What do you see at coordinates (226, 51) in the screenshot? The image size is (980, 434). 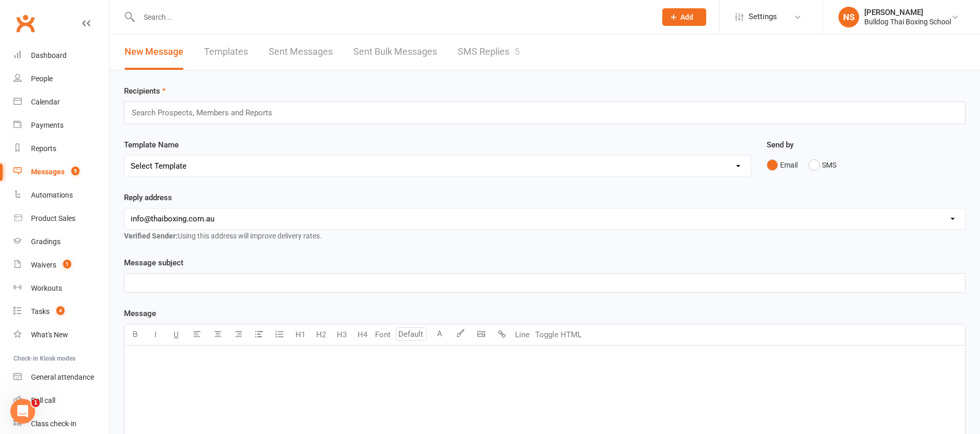 I see `a: Templates` at bounding box center [226, 51].